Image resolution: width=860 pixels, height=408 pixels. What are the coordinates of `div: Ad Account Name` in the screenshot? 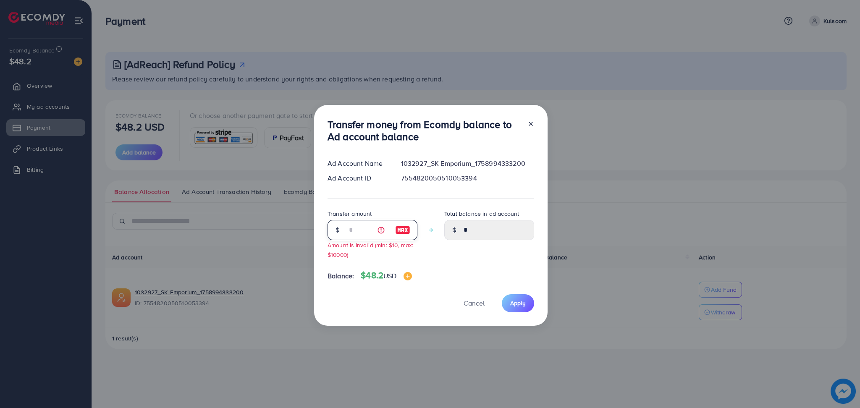 It's located at (358, 163).